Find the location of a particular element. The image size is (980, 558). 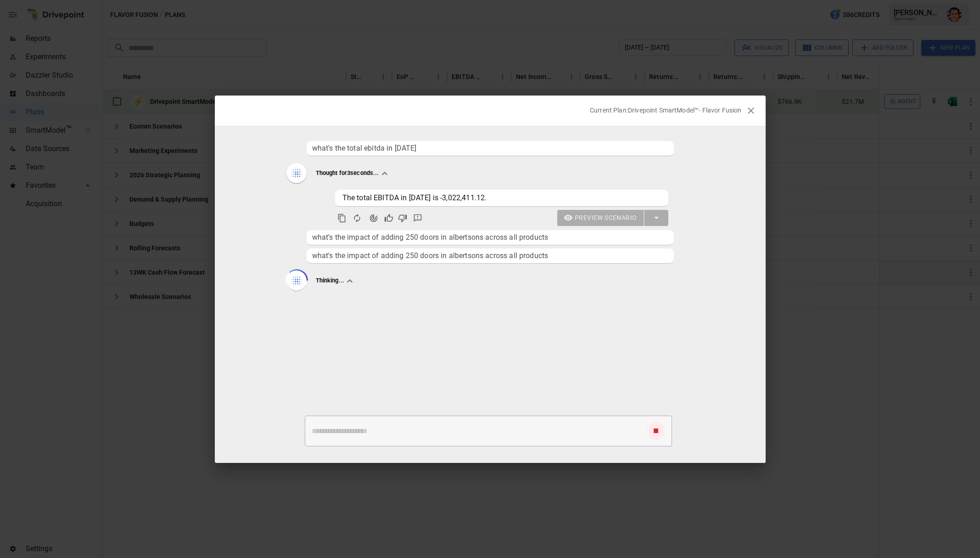

button: Detailed Feedback is located at coordinates (418, 218).